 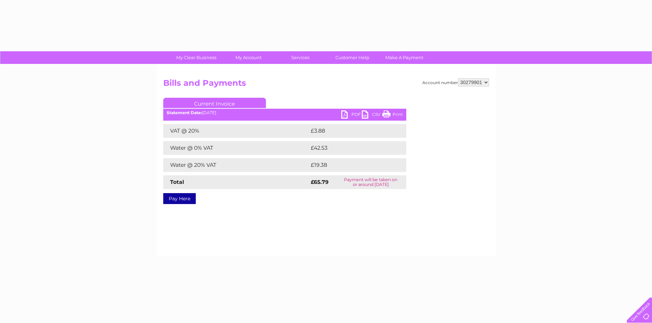 I want to click on a: Make A Payment, so click(x=404, y=57).